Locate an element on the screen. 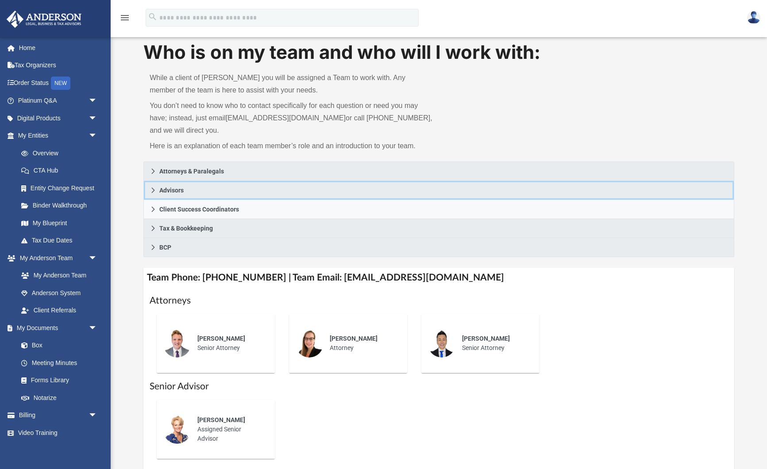 The width and height of the screenshot is (767, 469). a: Tax Due Dates is located at coordinates (62, 241).